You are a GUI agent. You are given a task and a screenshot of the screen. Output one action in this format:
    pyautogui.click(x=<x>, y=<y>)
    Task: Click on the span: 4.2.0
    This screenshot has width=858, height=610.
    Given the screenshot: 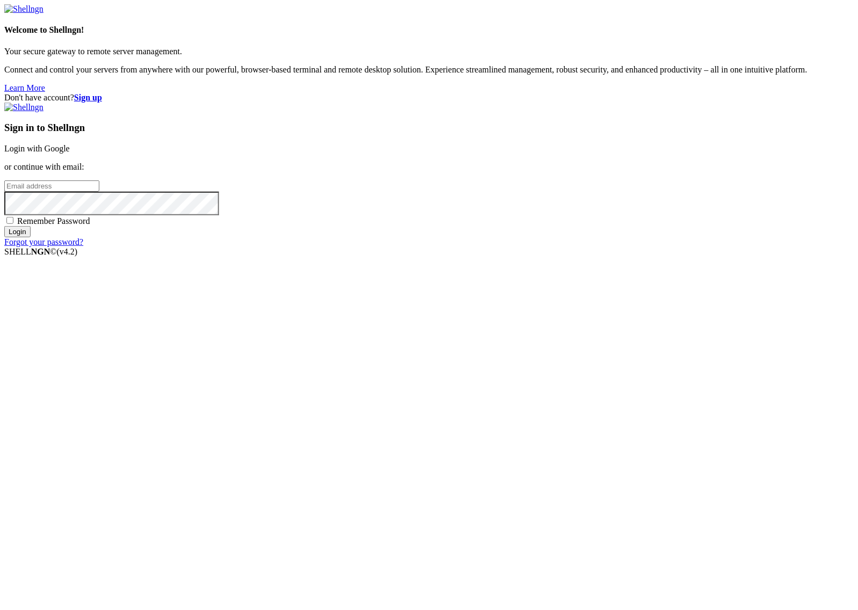 What is the action you would take?
    pyautogui.click(x=67, y=251)
    